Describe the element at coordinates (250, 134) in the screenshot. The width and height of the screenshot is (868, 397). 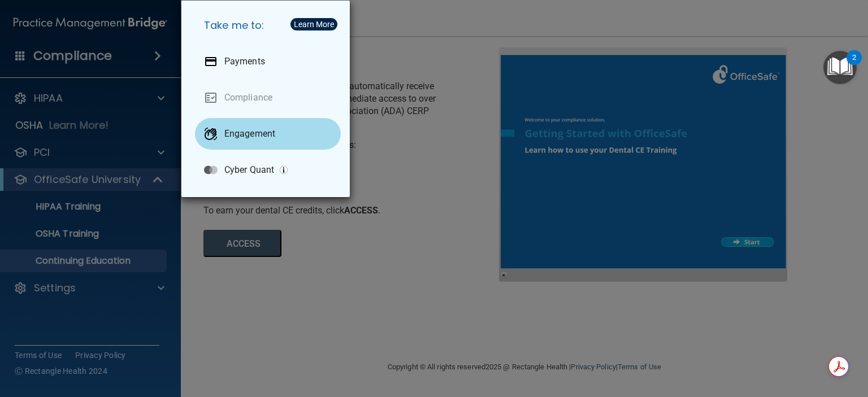
I see `p: Engagement` at that location.